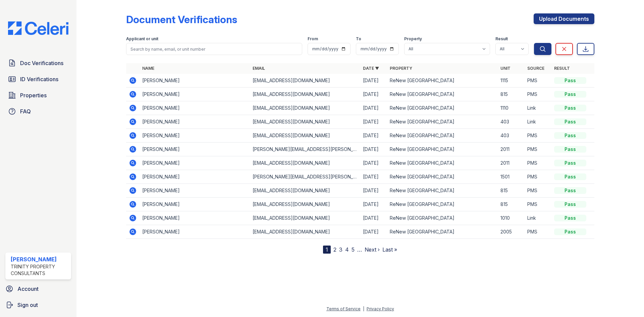 The height and width of the screenshot is (317, 644). Describe the element at coordinates (341, 250) in the screenshot. I see `a: 3` at that location.